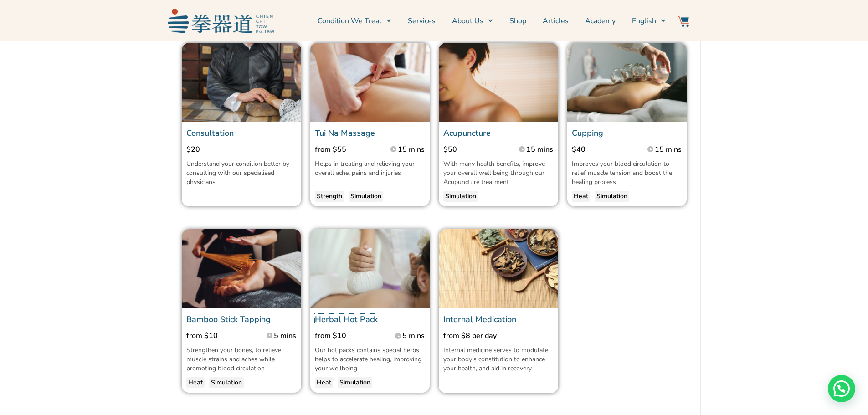 The image size is (868, 415). What do you see at coordinates (684, 22) in the screenshot?
I see `img: Website Icon-03` at bounding box center [684, 22].